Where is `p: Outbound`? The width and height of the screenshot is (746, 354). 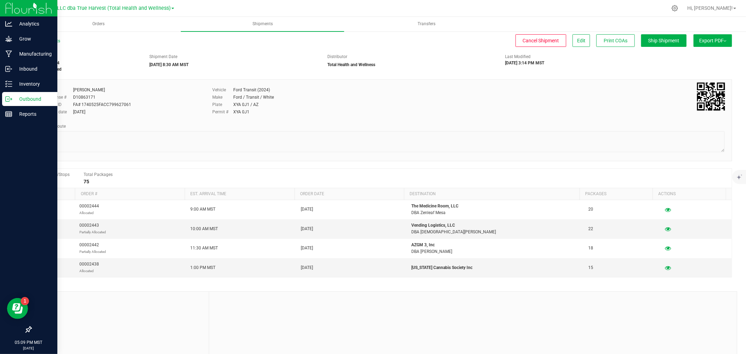
p: Outbound is located at coordinates (33, 99).